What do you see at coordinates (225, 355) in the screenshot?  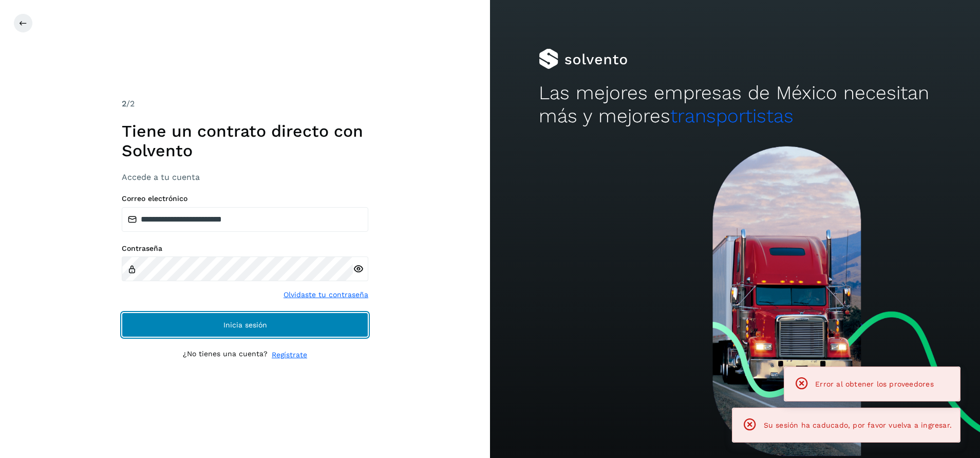 I see `p: ¿No tienes una cuenta?` at bounding box center [225, 355].